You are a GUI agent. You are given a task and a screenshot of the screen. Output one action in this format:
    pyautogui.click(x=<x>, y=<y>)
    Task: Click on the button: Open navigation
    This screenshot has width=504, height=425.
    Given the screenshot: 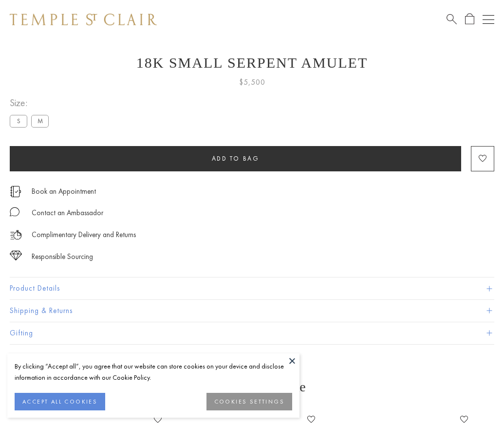 What is the action you would take?
    pyautogui.click(x=489, y=19)
    